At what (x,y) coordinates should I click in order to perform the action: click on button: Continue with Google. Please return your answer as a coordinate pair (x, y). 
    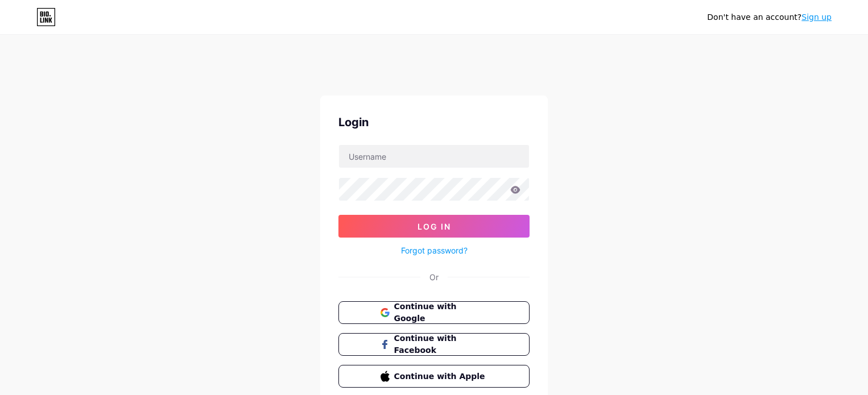
    Looking at the image, I should click on (434, 313).